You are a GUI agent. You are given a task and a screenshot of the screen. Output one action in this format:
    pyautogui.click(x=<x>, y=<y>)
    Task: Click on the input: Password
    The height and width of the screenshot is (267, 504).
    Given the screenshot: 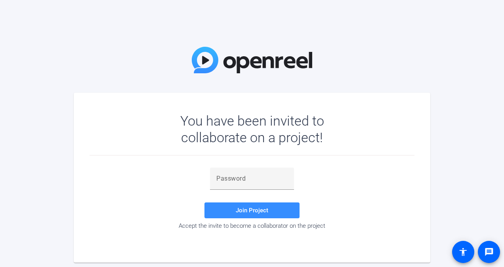 What is the action you would take?
    pyautogui.click(x=252, y=179)
    